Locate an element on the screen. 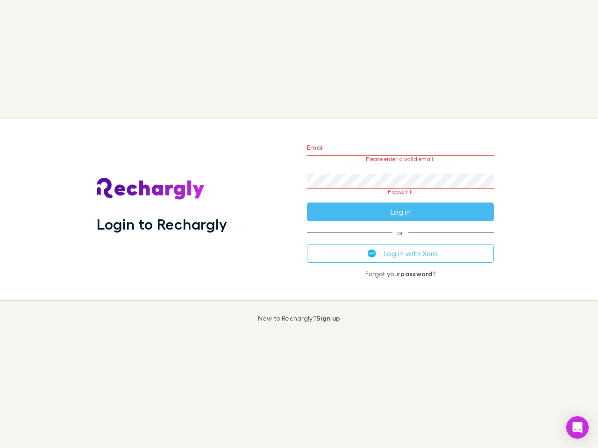  img: Rechargly's Logo is located at coordinates (151, 189).